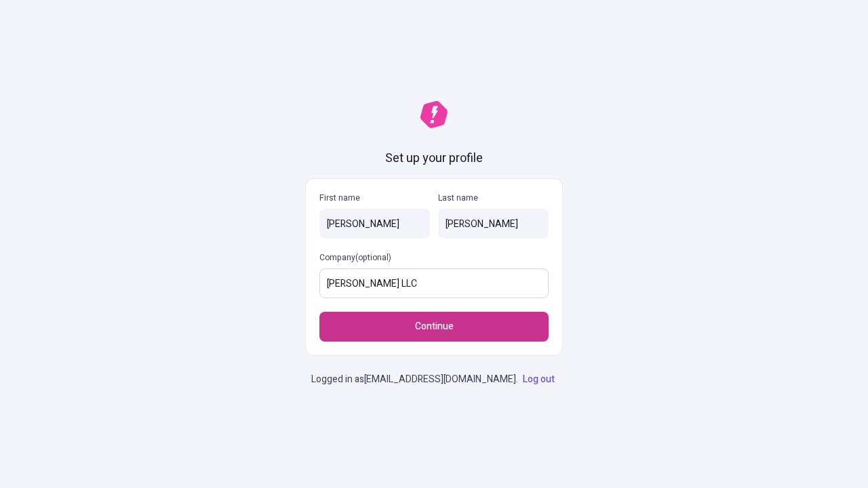  Describe the element at coordinates (434, 326) in the screenshot. I see `button: Continue` at that location.